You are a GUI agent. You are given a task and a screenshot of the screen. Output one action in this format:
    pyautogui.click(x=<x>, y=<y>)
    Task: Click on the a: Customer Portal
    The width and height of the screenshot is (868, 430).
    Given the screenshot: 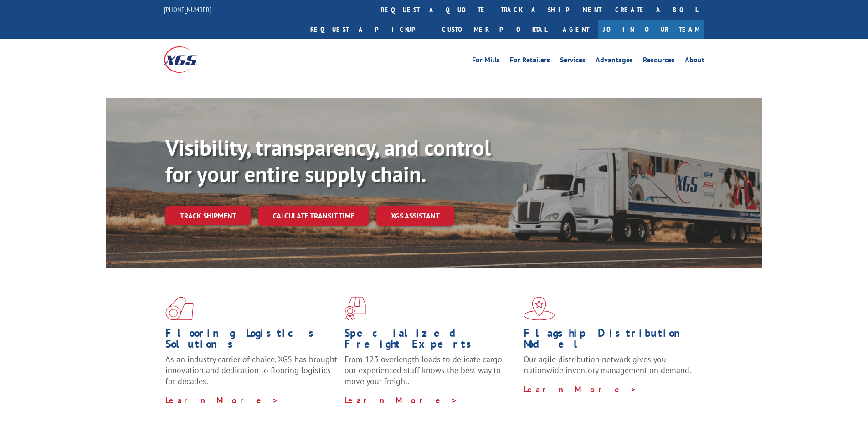 What is the action you would take?
    pyautogui.click(x=495, y=29)
    